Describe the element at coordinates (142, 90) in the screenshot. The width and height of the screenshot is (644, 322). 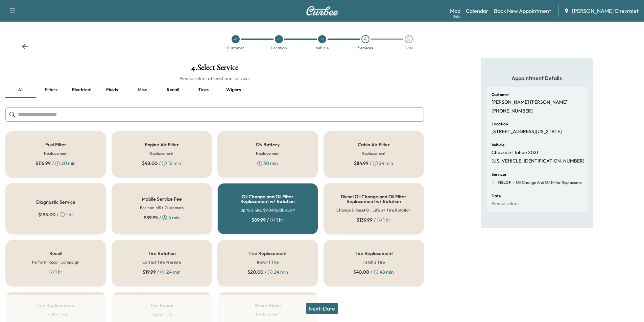
I see `button: Misc` at that location.